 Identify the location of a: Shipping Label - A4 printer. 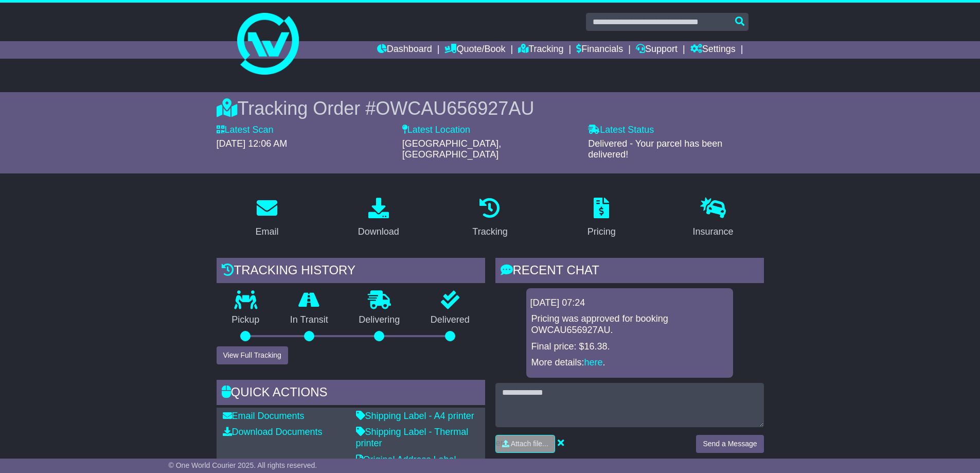
(416, 416).